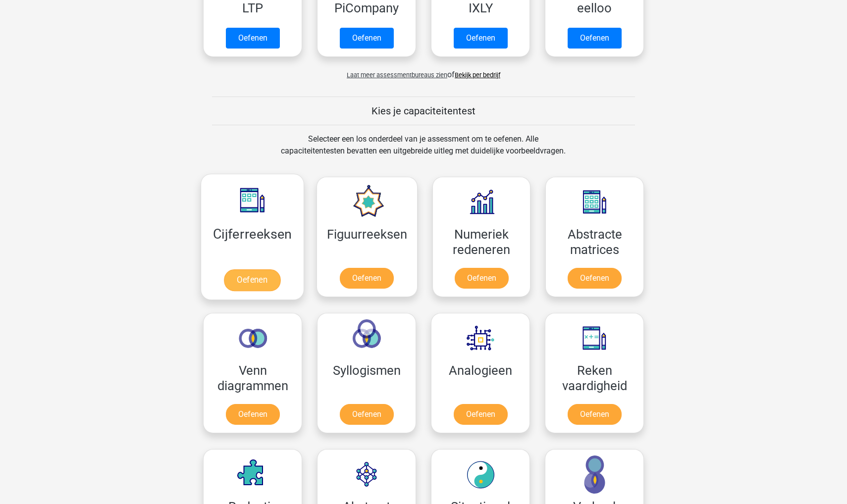  Describe the element at coordinates (424, 71) in the screenshot. I see `div: of` at that location.